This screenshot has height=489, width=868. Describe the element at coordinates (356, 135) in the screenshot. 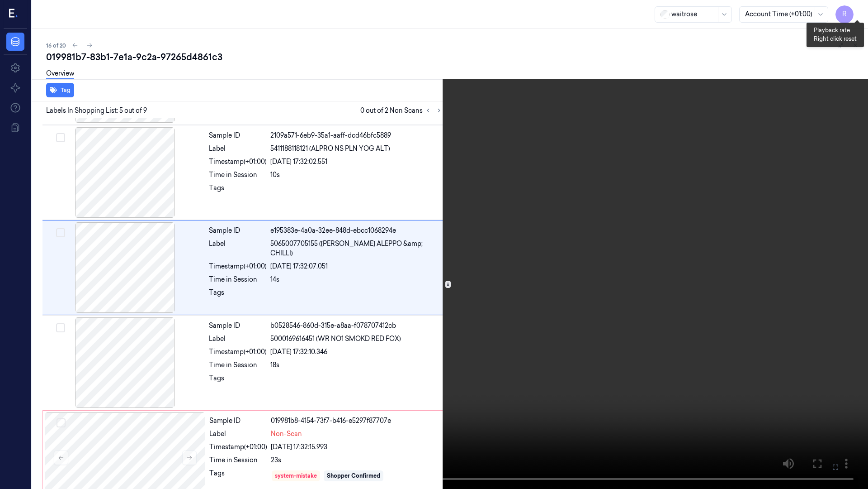

I see `div: 2109a571-6eb9-35a1-aaff-dcd46bfc5889` at that location.